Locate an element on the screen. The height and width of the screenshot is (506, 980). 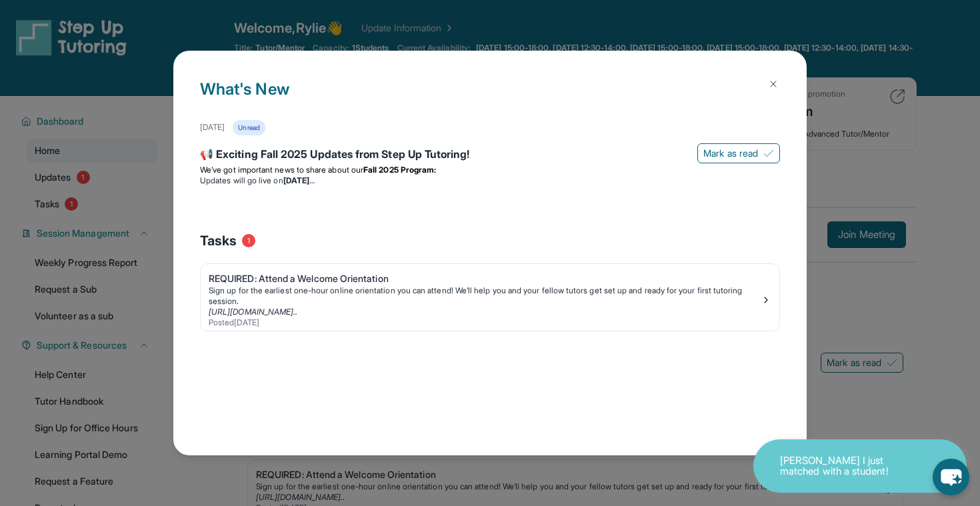
span: Tasks is located at coordinates (218, 241).